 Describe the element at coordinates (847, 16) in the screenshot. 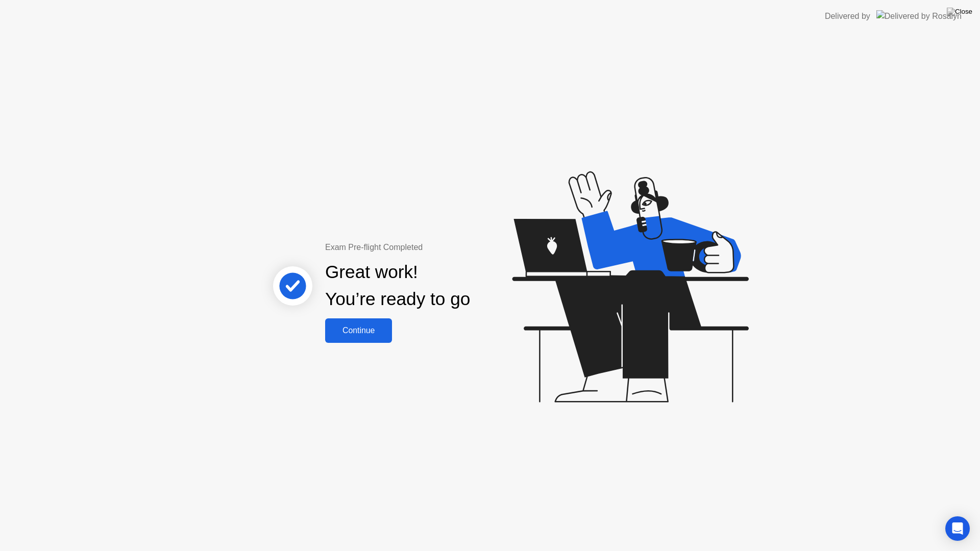

I see `div: Delivered by` at that location.